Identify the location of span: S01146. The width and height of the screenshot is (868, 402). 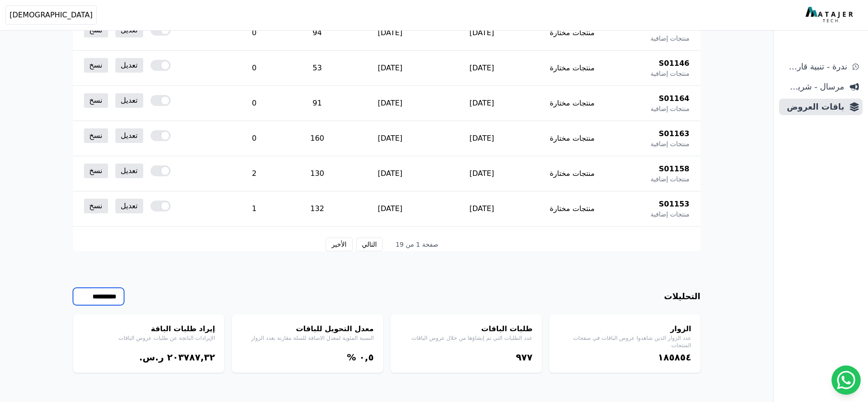
(674, 63).